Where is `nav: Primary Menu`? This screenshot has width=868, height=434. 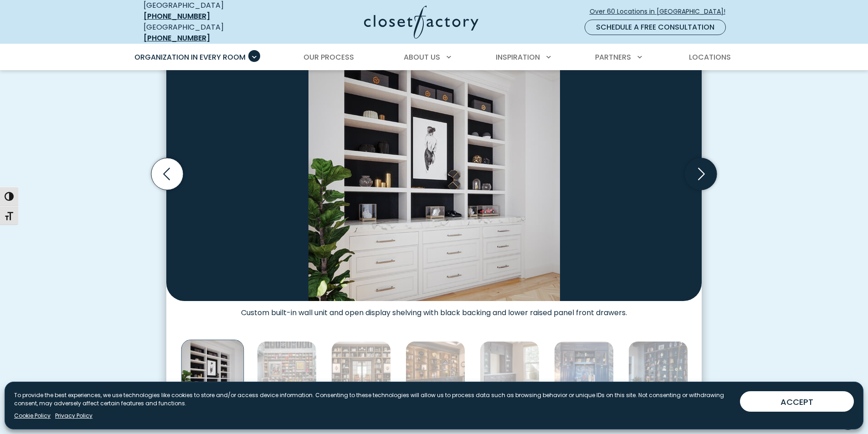
nav: Primary Menu is located at coordinates (434, 58).